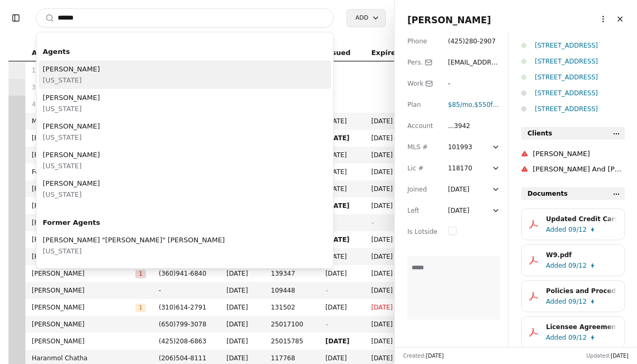 The image size is (637, 364). Describe the element at coordinates (422, 169) in the screenshot. I see `div: Lic #` at that location.